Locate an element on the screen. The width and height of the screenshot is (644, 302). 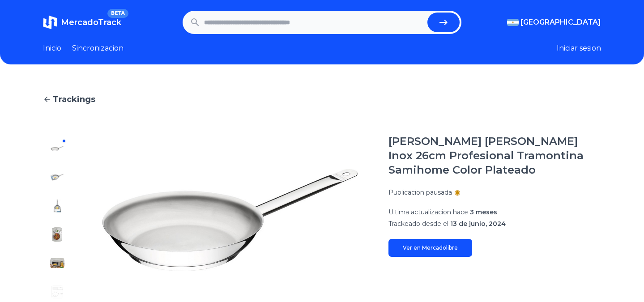
a: Trackings is located at coordinates (322, 99).